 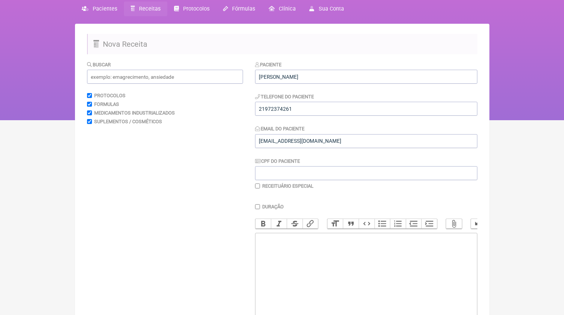 What do you see at coordinates (295, 224) in the screenshot?
I see `button: Strikethrough` at bounding box center [295, 224].